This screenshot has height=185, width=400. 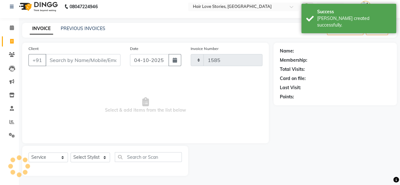 What do you see at coordinates (134, 49) in the screenshot?
I see `label: Date` at bounding box center [134, 49].